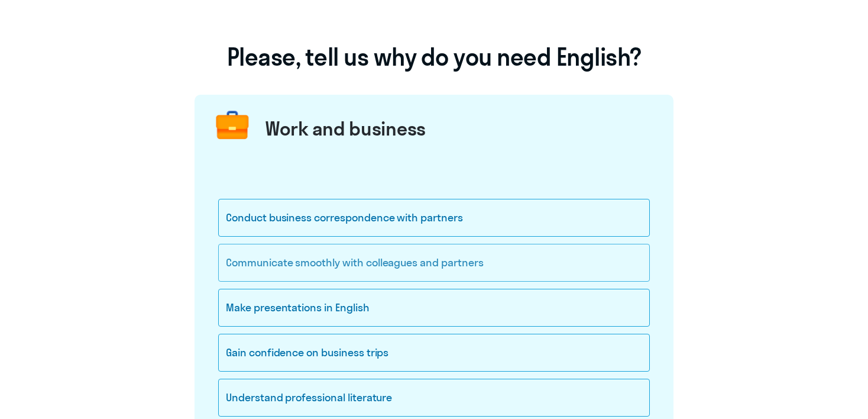  Describe the element at coordinates (434, 397) in the screenshot. I see `div: Understand professional literature` at that location.